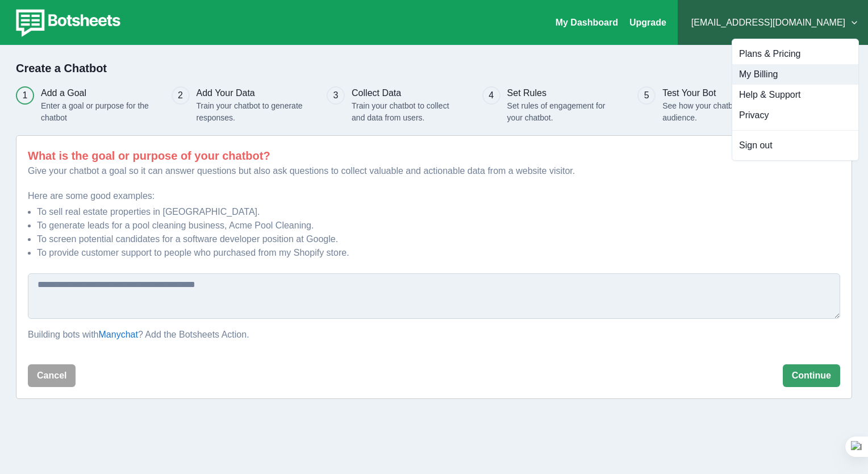  I want to click on h3: Set Rules, so click(562, 94).